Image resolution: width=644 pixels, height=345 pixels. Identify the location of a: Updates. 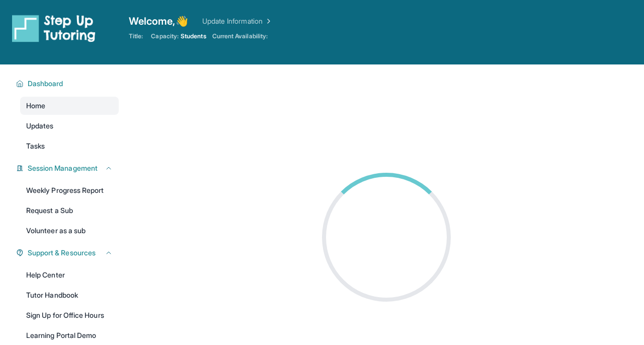
(69, 126).